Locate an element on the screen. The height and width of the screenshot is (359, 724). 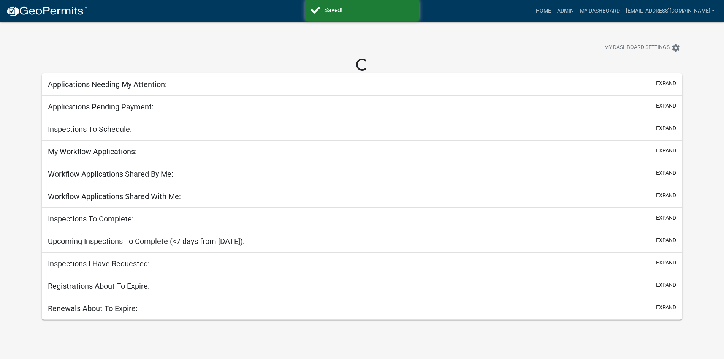
h5: Applications Needing My Attention: is located at coordinates (107, 84).